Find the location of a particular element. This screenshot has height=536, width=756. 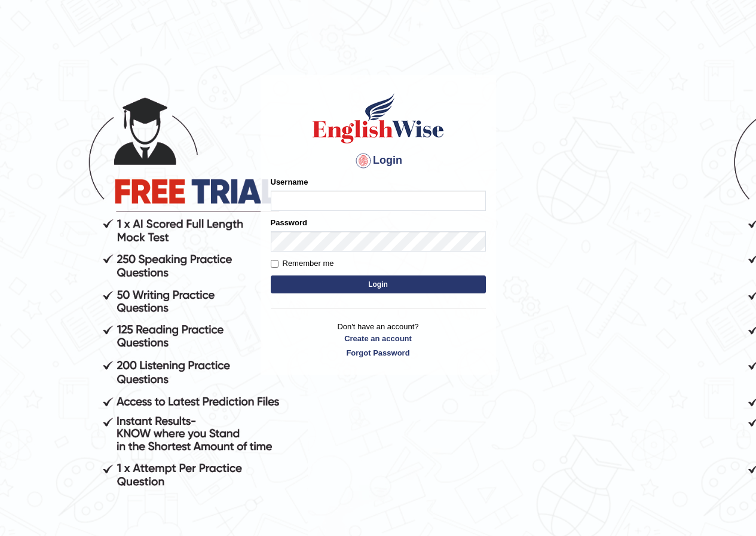

label: Remember me is located at coordinates (302, 264).